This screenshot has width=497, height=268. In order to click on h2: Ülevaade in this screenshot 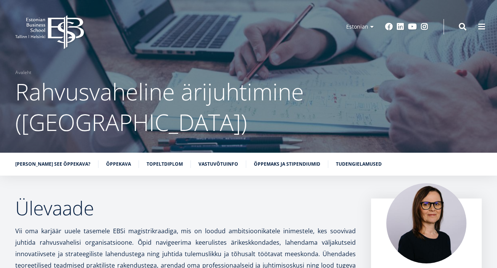, I will do `click(186, 208)`.